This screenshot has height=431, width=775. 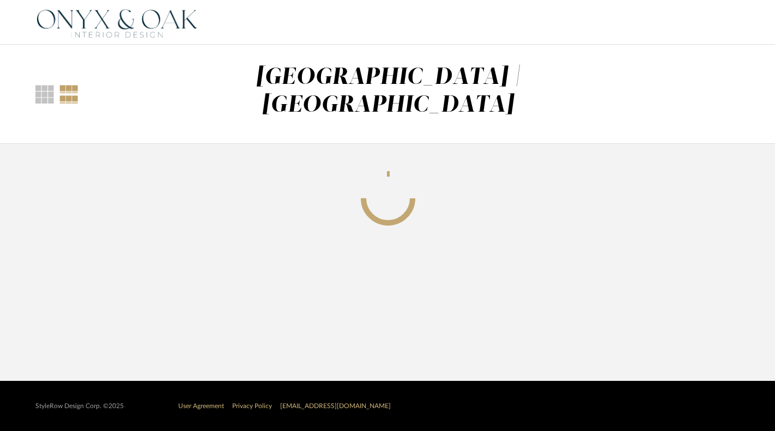 I want to click on div: StyleRow Design Corp. ©2025, so click(x=80, y=406).